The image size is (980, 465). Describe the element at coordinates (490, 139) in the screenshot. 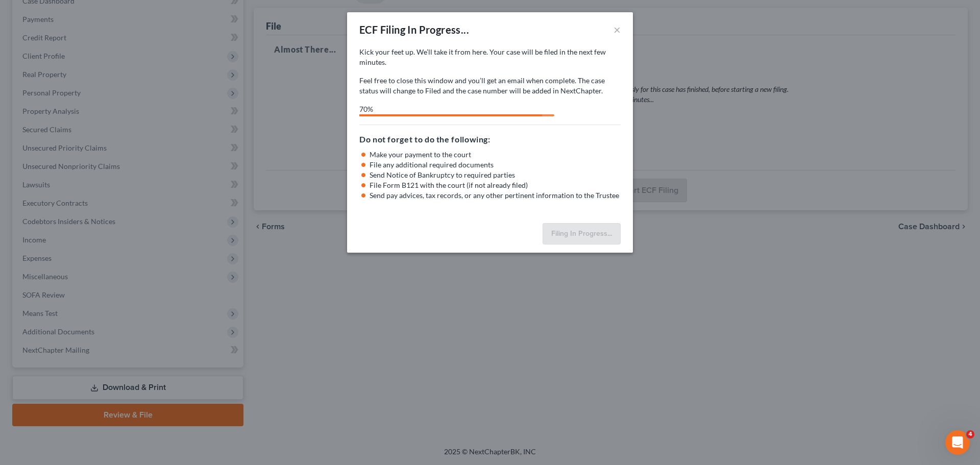

I see `h5: Do not forget to do the following:` at that location.